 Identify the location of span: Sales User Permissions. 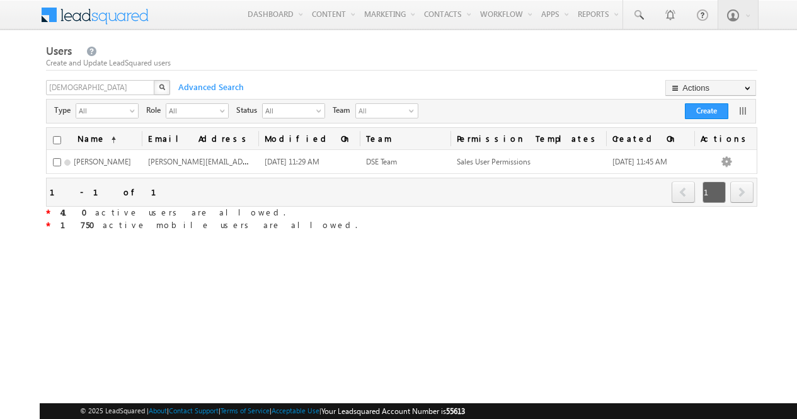
(494, 161).